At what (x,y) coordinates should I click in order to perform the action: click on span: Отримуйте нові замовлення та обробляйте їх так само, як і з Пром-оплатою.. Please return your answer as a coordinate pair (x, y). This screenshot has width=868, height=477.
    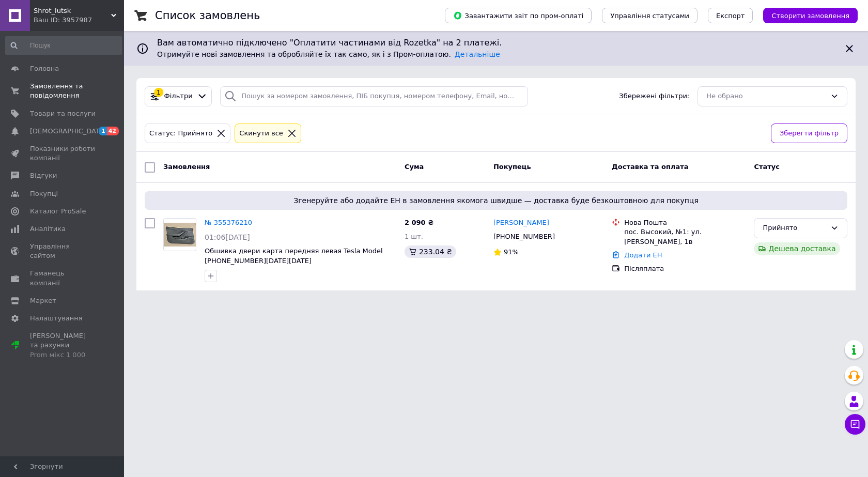
    Looking at the image, I should click on (329, 54).